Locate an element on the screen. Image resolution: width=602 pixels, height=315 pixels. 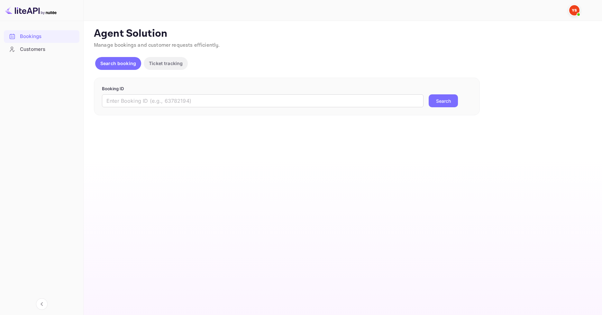
p: Search booking is located at coordinates (118, 63).